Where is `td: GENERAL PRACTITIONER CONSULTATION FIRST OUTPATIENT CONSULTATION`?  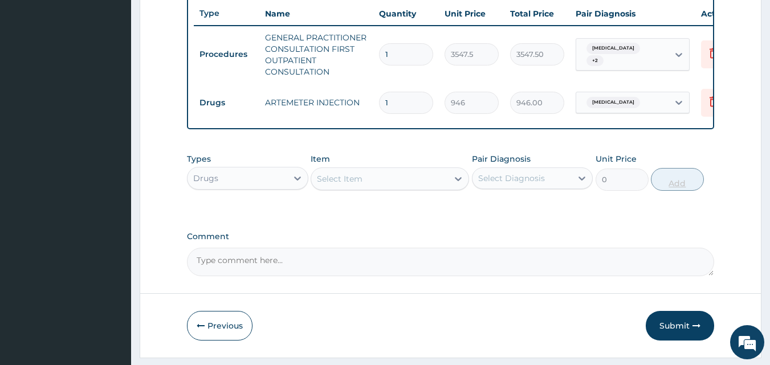 td: GENERAL PRACTITIONER CONSULTATION FIRST OUTPATIENT CONSULTATION is located at coordinates (316, 55).